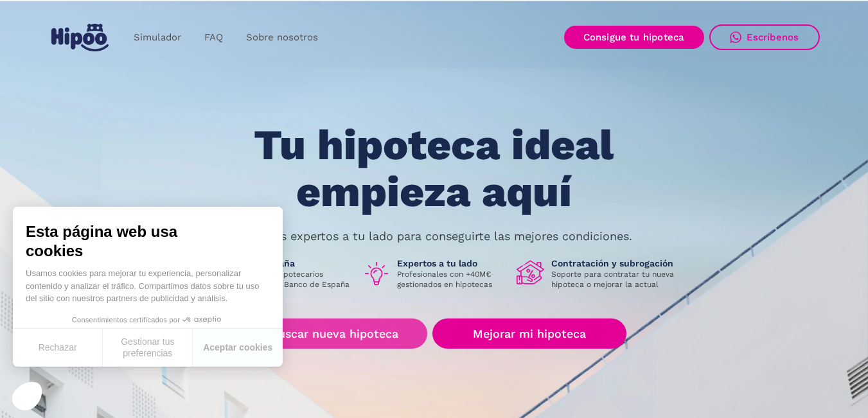 Image resolution: width=868 pixels, height=418 pixels. Describe the element at coordinates (452, 264) in the screenshot. I see `h1: Expertos a tu lado` at that location.